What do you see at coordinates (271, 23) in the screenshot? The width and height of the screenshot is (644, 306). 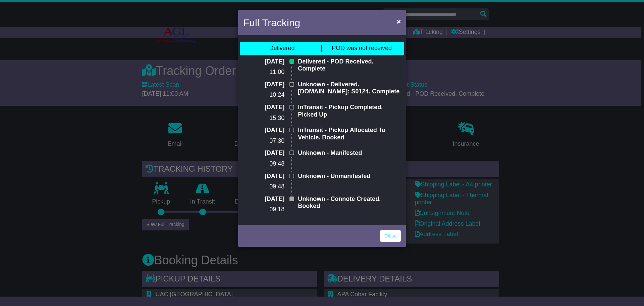 I see `h4: Full Tracking` at bounding box center [271, 23].